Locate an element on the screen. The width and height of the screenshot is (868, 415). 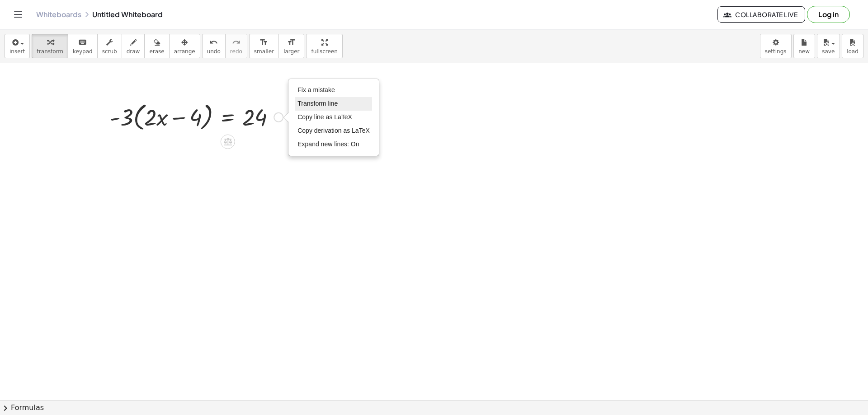
i: keyboard is located at coordinates (82, 42).